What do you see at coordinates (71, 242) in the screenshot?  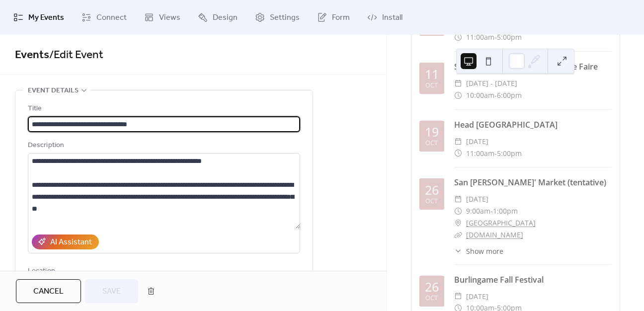 I see `div: AI Assistant` at bounding box center [71, 242].